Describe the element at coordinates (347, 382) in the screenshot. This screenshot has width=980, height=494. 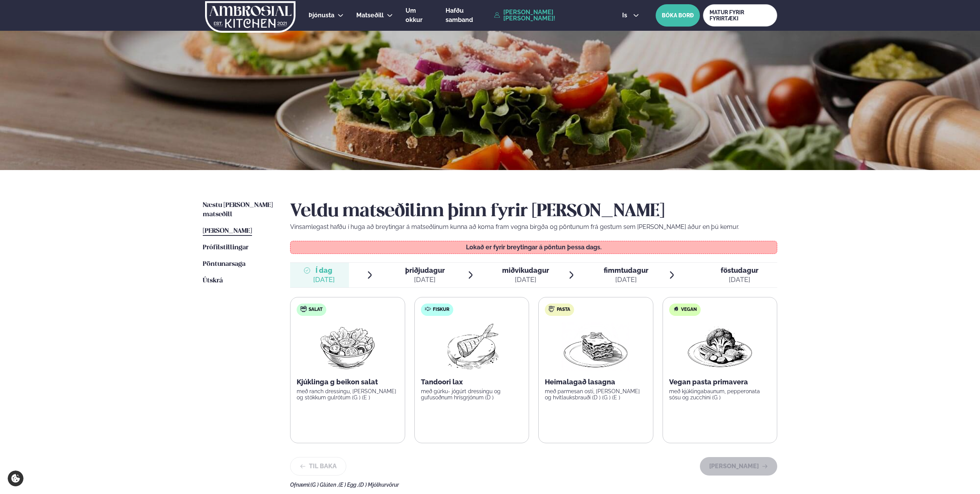
I see `p: Kjúklinga g beikon salat` at that location.